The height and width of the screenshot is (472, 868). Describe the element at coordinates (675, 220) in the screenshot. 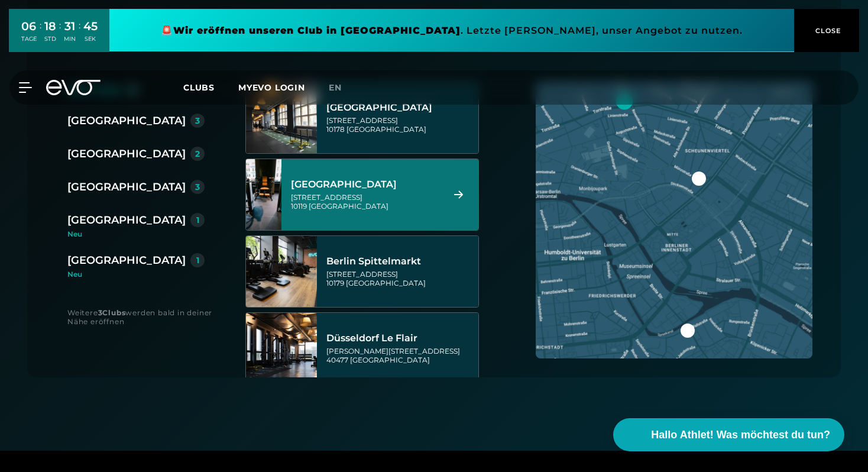

I see `img: map` at that location.